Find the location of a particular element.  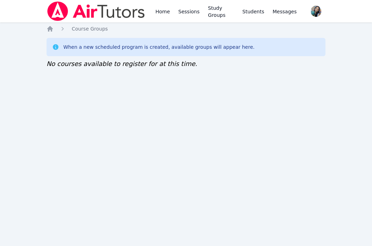

span: No courses available to register for at this time. is located at coordinates (122, 63).